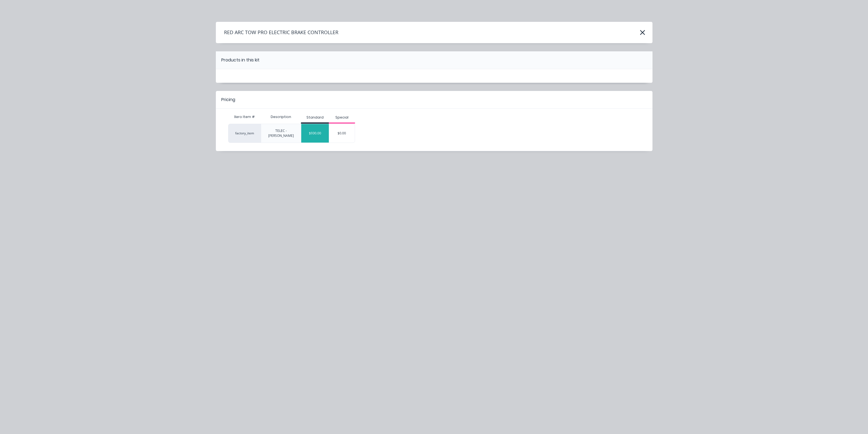 The height and width of the screenshot is (434, 868). Describe the element at coordinates (315, 134) in the screenshot. I see `div: $930.00` at that location.